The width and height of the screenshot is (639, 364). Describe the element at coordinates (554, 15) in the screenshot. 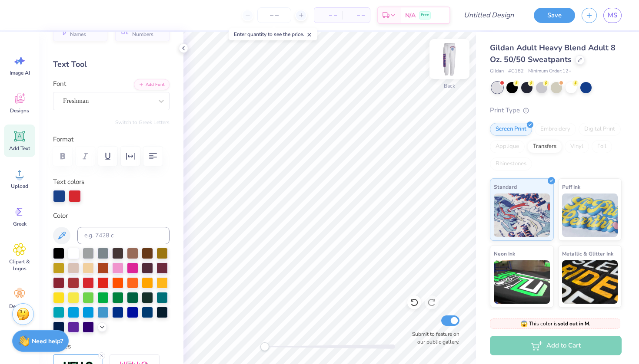

I see `button: Save` at that location.